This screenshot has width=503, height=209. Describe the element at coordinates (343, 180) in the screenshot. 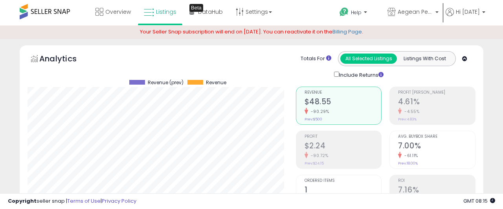

I see `span: Ordered Items` at that location.